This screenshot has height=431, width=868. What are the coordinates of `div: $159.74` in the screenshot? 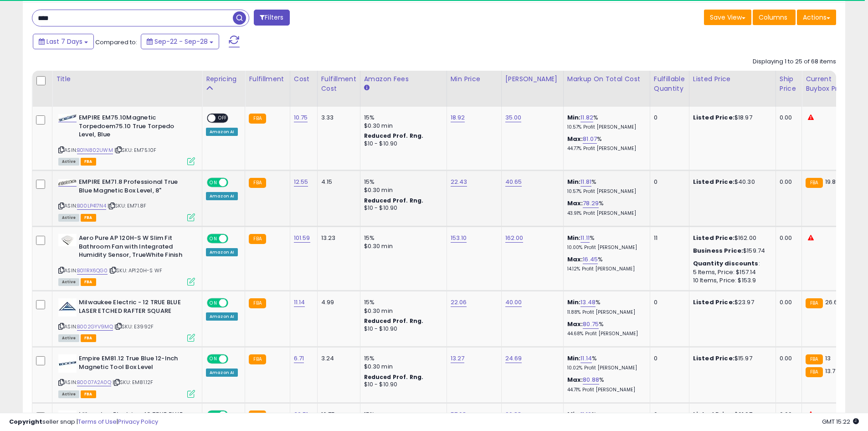 It's located at (730, 251).